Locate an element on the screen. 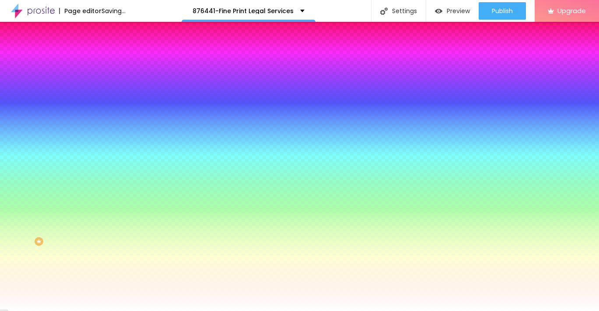 The width and height of the screenshot is (599, 311). div: Saving... is located at coordinates (113, 11).